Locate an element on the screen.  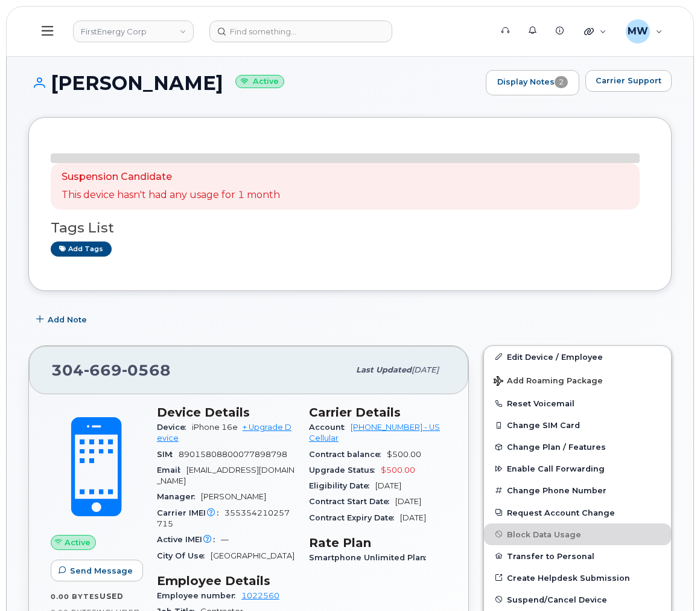
span: Device is located at coordinates (174, 427).